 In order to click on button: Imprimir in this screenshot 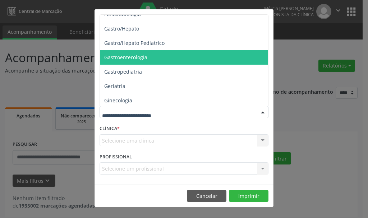, I will do `click(249, 196)`.